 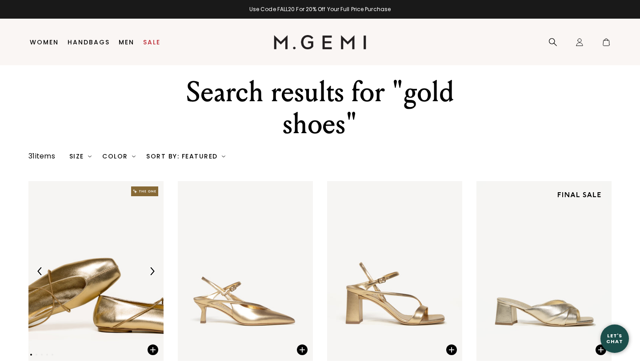 I want to click on div: Size, so click(x=81, y=156).